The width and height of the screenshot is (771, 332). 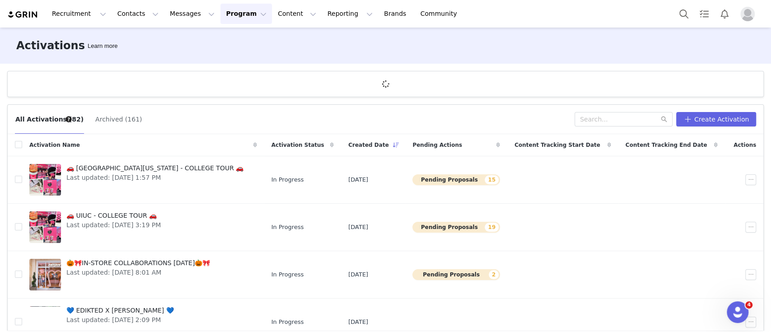 What do you see at coordinates (396, 14) in the screenshot?
I see `a: Brands` at bounding box center [396, 14].